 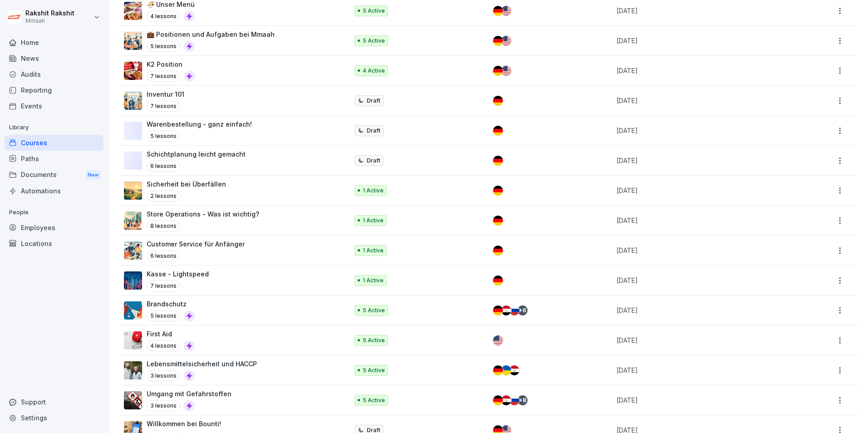 What do you see at coordinates (54, 58) in the screenshot?
I see `a: News` at bounding box center [54, 58].